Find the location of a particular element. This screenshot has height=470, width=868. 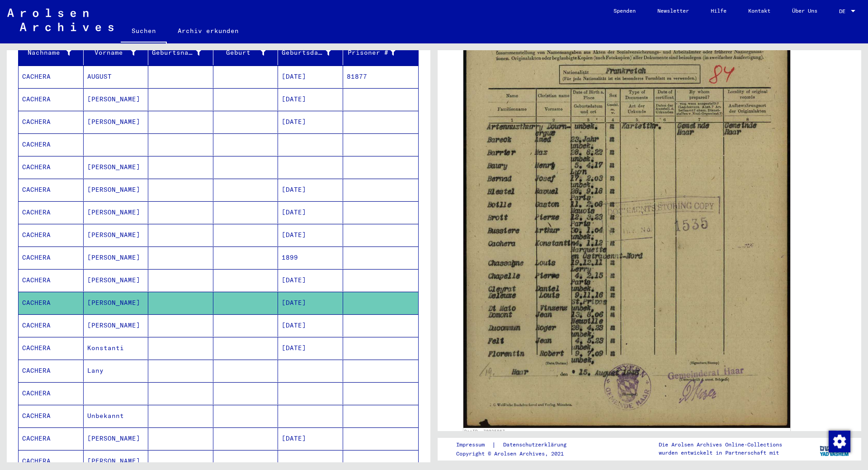

img: yv_logo.png is located at coordinates (835, 449).